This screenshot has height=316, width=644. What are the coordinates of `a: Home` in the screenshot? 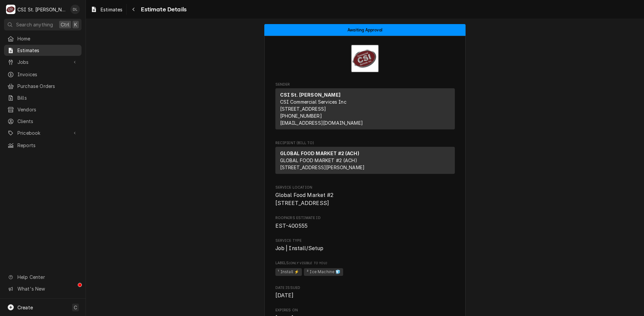 It's located at (43, 38).